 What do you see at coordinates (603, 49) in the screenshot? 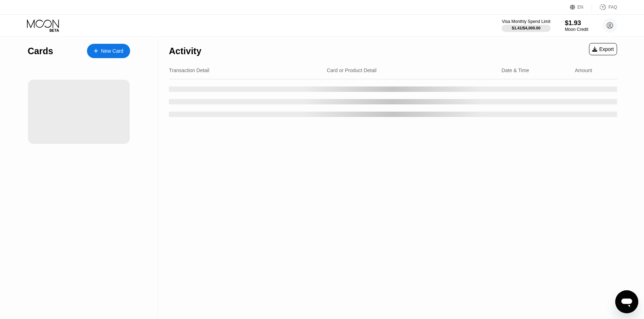
I see `div: Export` at bounding box center [603, 49].